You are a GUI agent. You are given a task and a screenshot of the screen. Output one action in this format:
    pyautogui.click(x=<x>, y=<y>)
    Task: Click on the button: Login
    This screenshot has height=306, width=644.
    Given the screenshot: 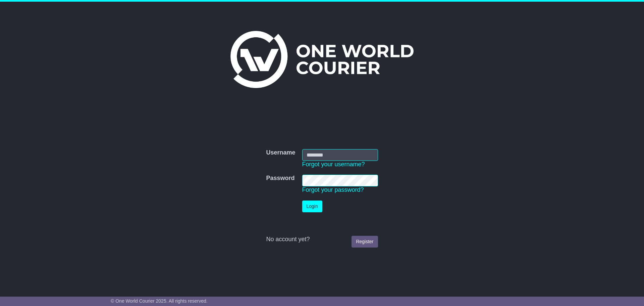 What is the action you would take?
    pyautogui.click(x=313, y=207)
    